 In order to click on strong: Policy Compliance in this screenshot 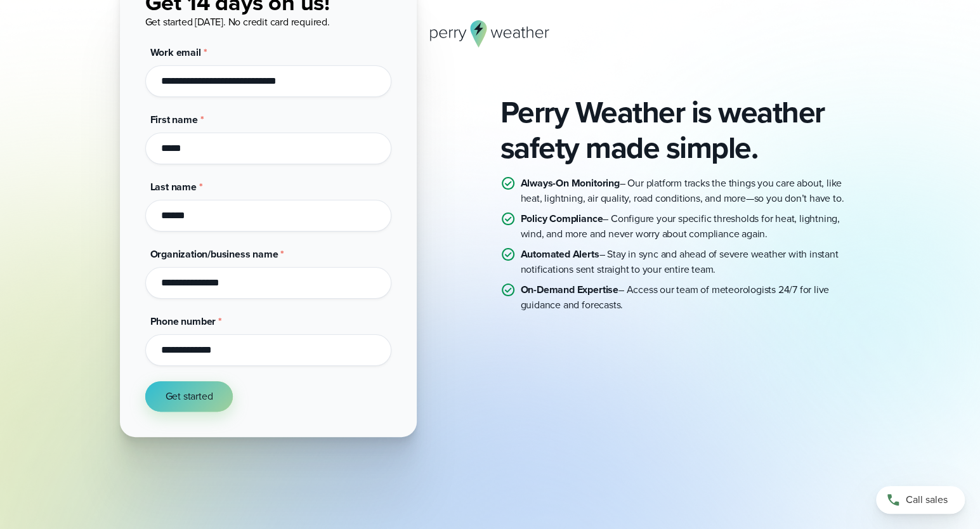, I will do `click(562, 218)`.